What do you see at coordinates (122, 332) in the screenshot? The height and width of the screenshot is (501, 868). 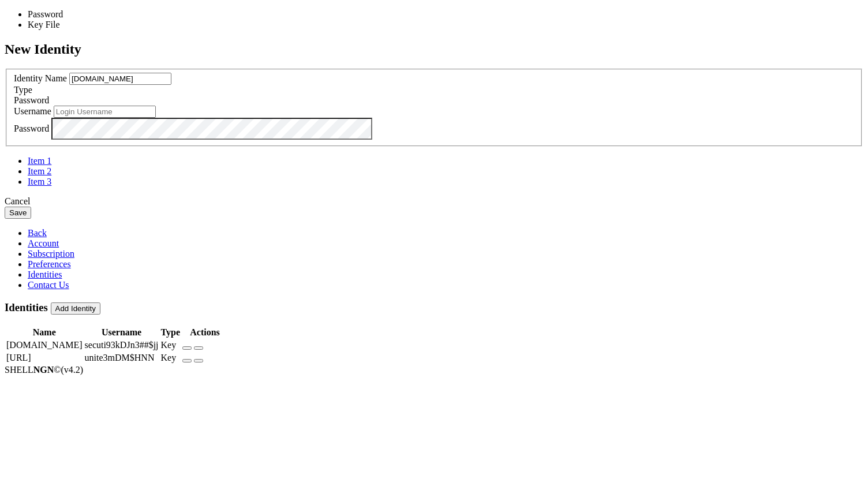 I see `th: Username` at bounding box center [122, 332].